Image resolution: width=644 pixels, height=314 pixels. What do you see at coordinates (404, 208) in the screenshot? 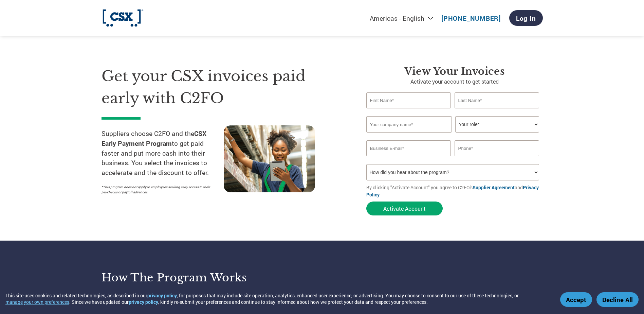
I see `button: Activate Account` at bounding box center [404, 208].